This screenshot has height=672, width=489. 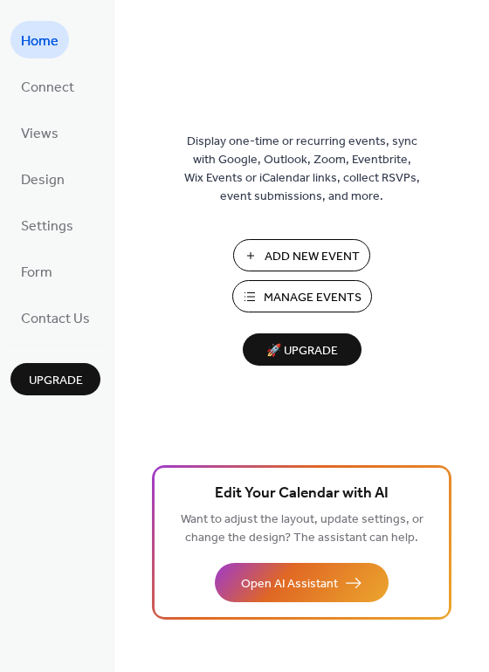 What do you see at coordinates (312, 257) in the screenshot?
I see `span: Add New Event` at bounding box center [312, 257].